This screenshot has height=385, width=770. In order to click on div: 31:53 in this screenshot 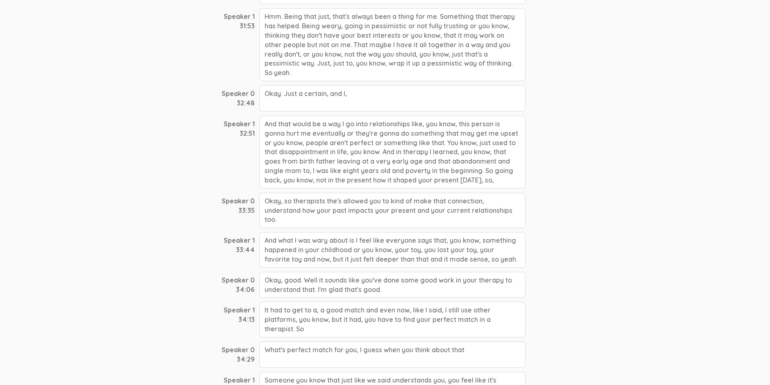, I will do `click(238, 26)`.